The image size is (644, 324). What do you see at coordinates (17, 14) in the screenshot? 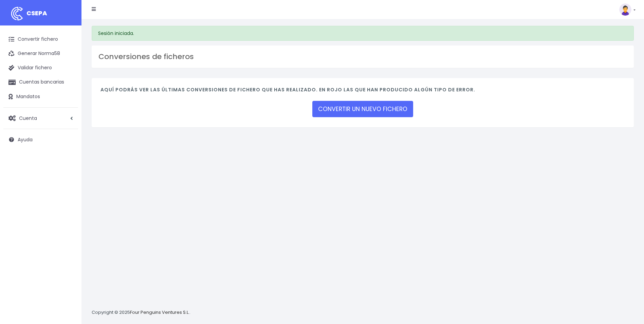
I see `img: logo` at bounding box center [17, 14].